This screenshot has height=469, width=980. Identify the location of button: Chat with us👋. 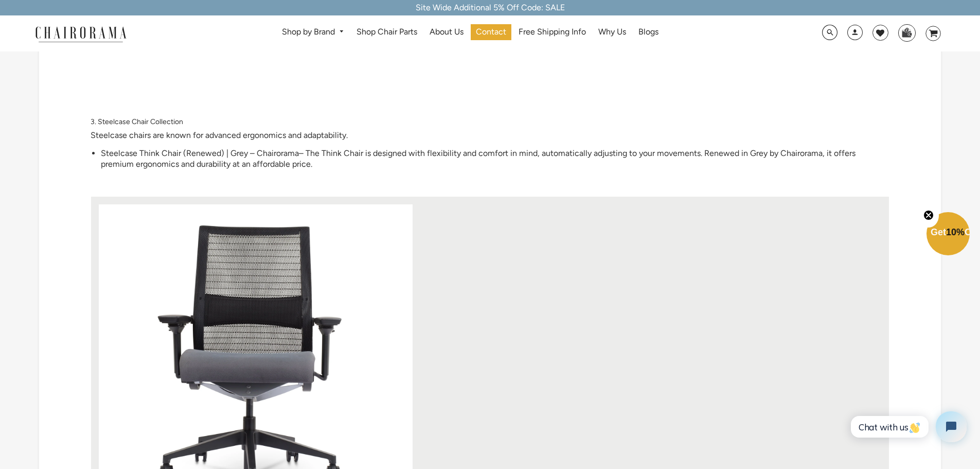
(50, 24).